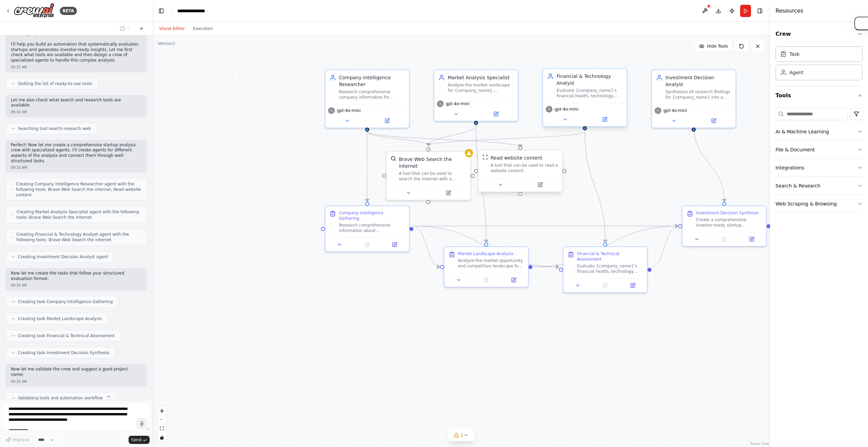 This screenshot has width=868, height=447. Describe the element at coordinates (717, 47) in the screenshot. I see `span: Hide Tools` at that location.